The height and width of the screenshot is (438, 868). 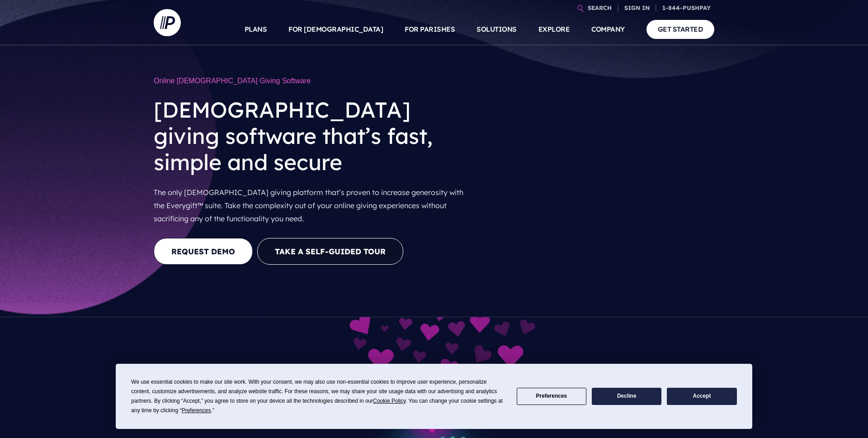 I want to click on a: FOR PARISHES, so click(x=430, y=29).